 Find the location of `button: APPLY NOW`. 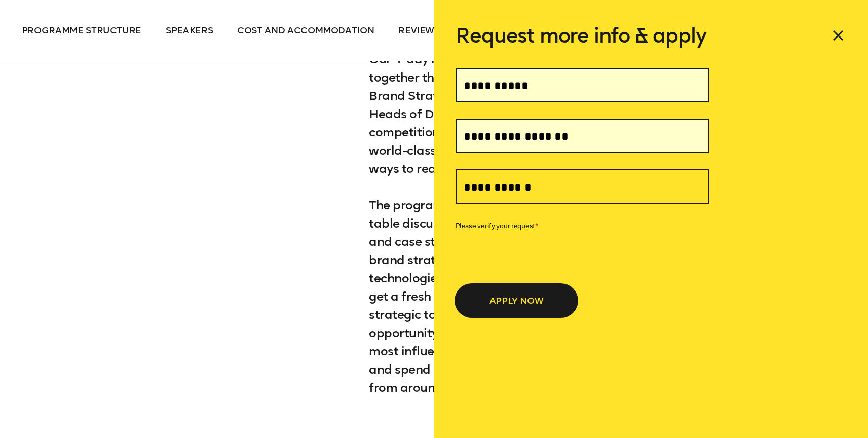

button: APPLY NOW is located at coordinates (516, 300).